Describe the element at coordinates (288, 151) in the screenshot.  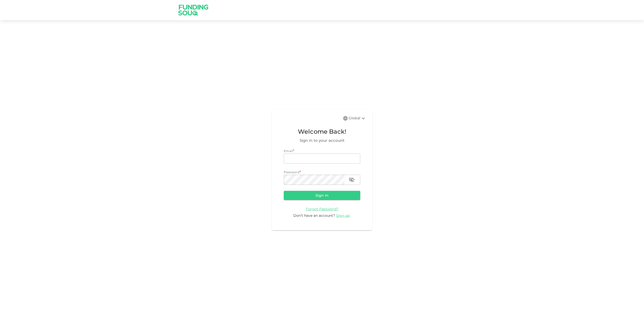
I see `span: Email` at that location.